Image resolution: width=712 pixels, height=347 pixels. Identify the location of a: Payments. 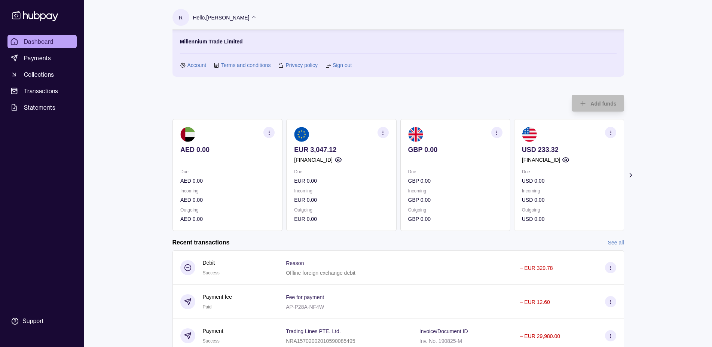
(42, 58).